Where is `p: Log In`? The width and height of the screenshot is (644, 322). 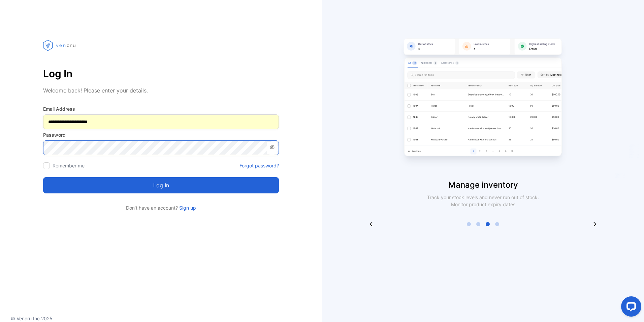 p: Log In is located at coordinates (161, 74).